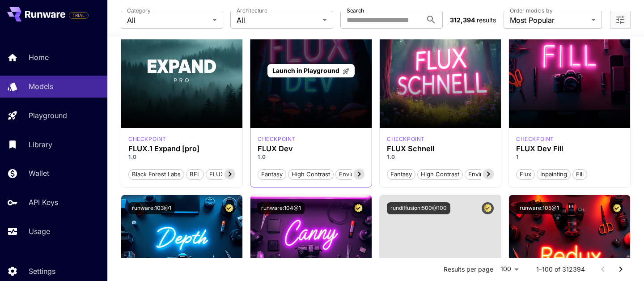  What do you see at coordinates (79, 15) in the screenshot?
I see `span: TRIAL` at bounding box center [79, 15].